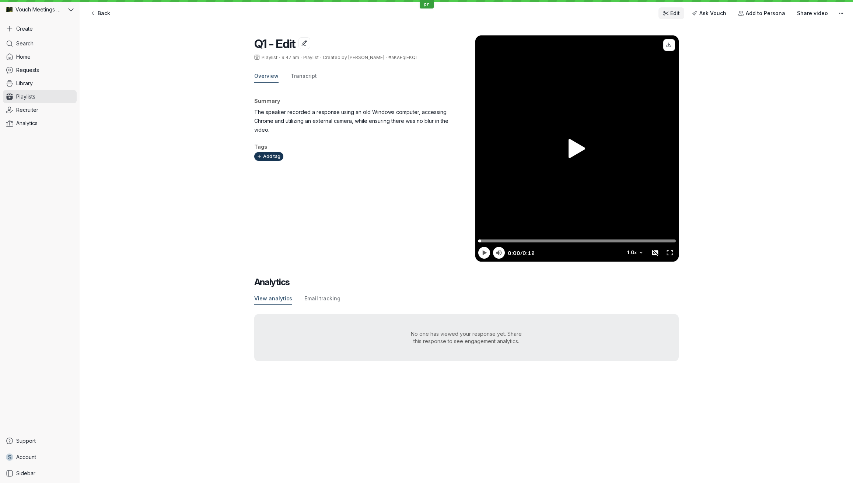 Image resolution: width=853 pixels, height=483 pixels. I want to click on span: Sidebar, so click(26, 473).